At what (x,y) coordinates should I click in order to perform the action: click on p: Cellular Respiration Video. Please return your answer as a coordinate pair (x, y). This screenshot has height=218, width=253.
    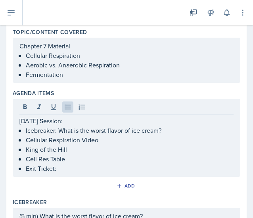
    Looking at the image, I should click on (129, 140).